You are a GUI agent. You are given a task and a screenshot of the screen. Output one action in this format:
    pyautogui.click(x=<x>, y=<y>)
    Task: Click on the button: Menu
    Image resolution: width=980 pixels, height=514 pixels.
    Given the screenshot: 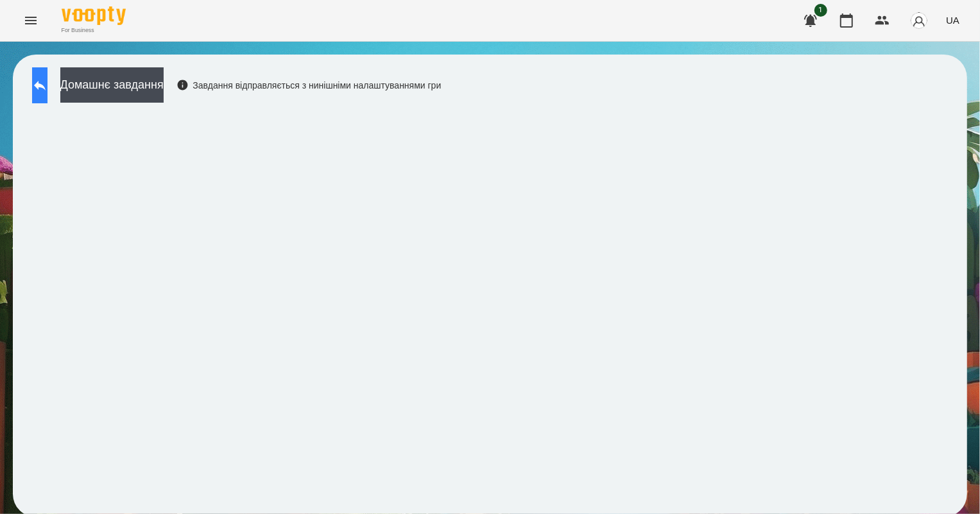 What is the action you would take?
    pyautogui.click(x=31, y=21)
    